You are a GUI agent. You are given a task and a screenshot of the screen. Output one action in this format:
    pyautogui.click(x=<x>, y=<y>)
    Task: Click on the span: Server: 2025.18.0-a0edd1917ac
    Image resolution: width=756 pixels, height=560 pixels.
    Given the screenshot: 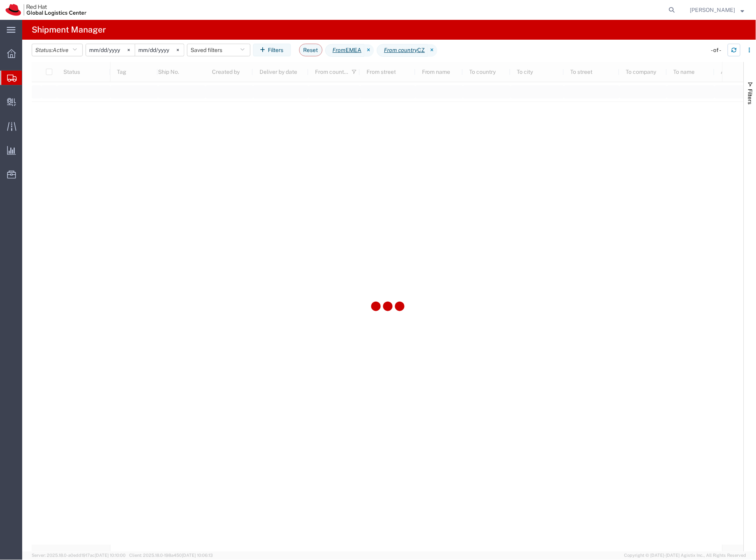 What is the action you would take?
    pyautogui.click(x=79, y=555)
    